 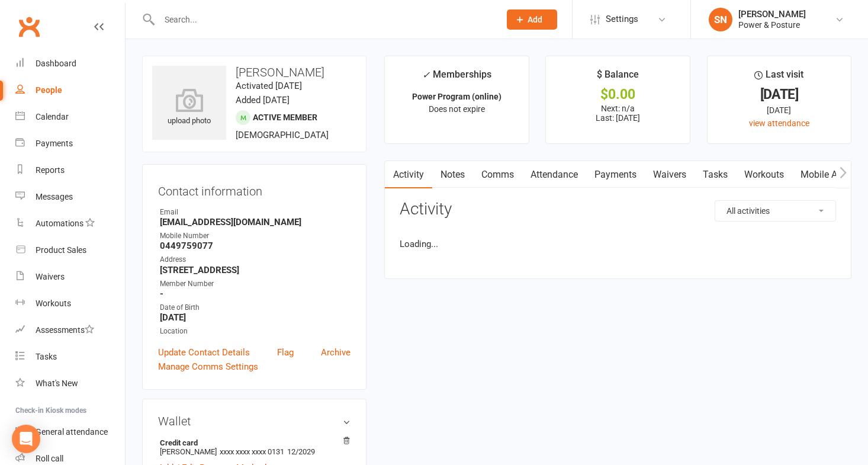 I want to click on a: Notes, so click(x=452, y=174).